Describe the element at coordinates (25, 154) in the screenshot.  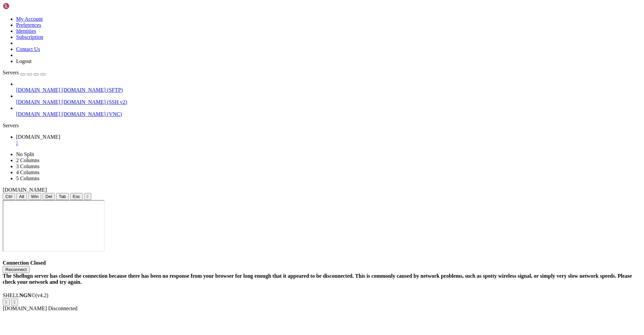
I see `a: No Split` at that location.